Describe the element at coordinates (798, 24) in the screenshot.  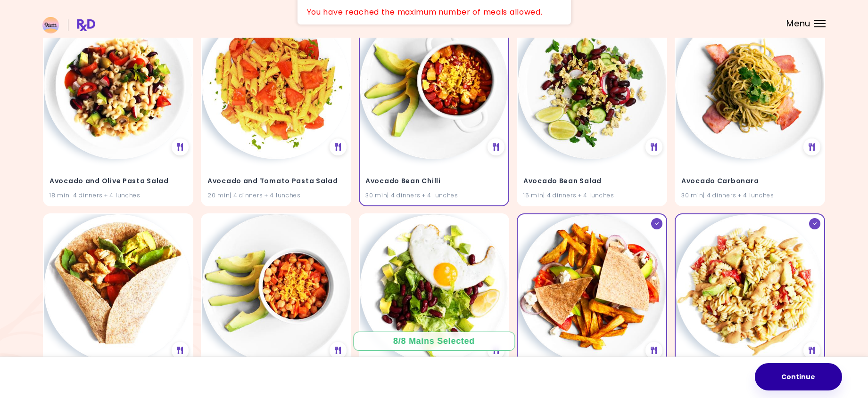
I see `span: Menu` at that location.